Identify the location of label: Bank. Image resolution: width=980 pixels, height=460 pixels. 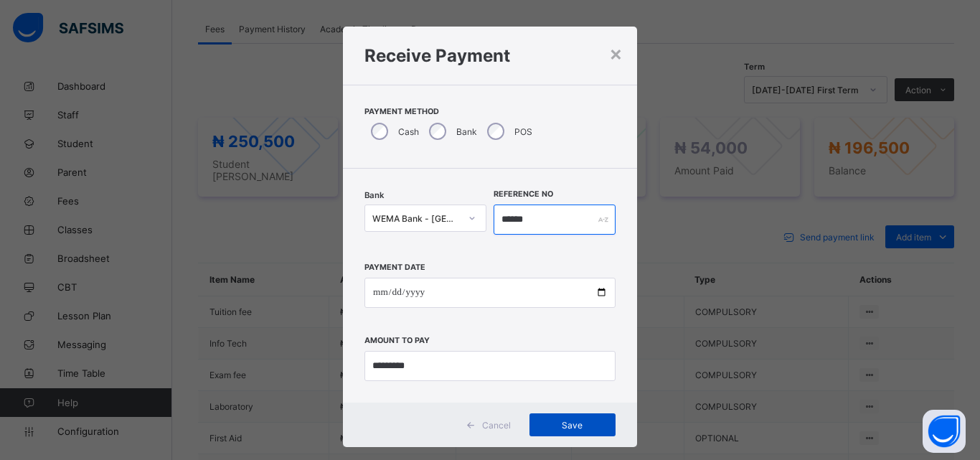
(466, 132).